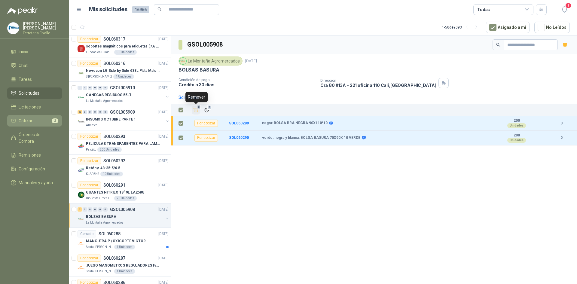  What do you see at coordinates (23, 11) in the screenshot?
I see `img: Logo peakr` at bounding box center [23, 11].